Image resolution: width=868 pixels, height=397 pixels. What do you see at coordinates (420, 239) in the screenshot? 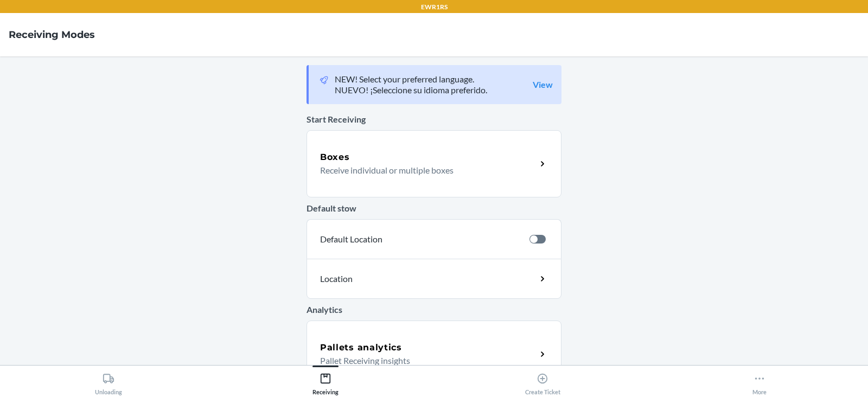
I see `p: Default Location` at bounding box center [420, 239].